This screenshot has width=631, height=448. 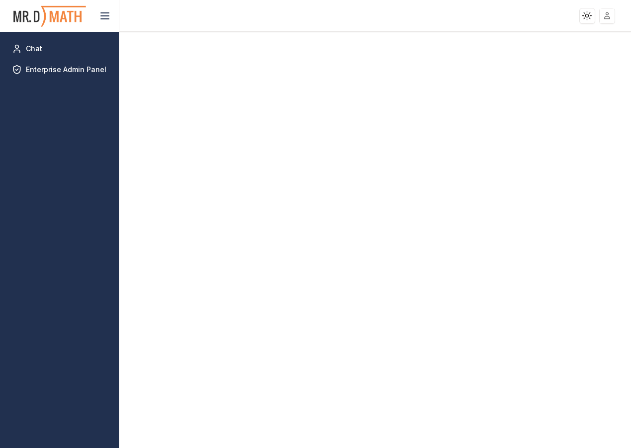 I want to click on a: Enterprise Admin Panel, so click(x=59, y=70).